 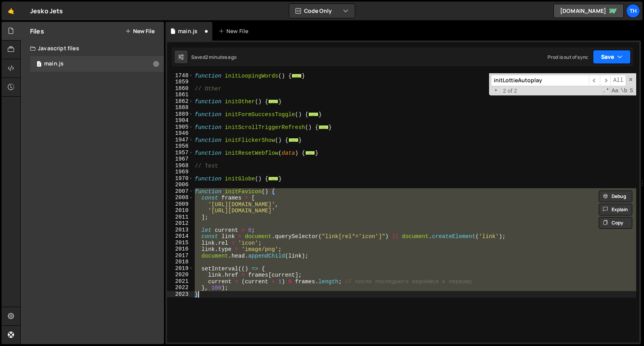 What do you see at coordinates (180, 223) in the screenshot?
I see `div: 2012` at bounding box center [180, 223].